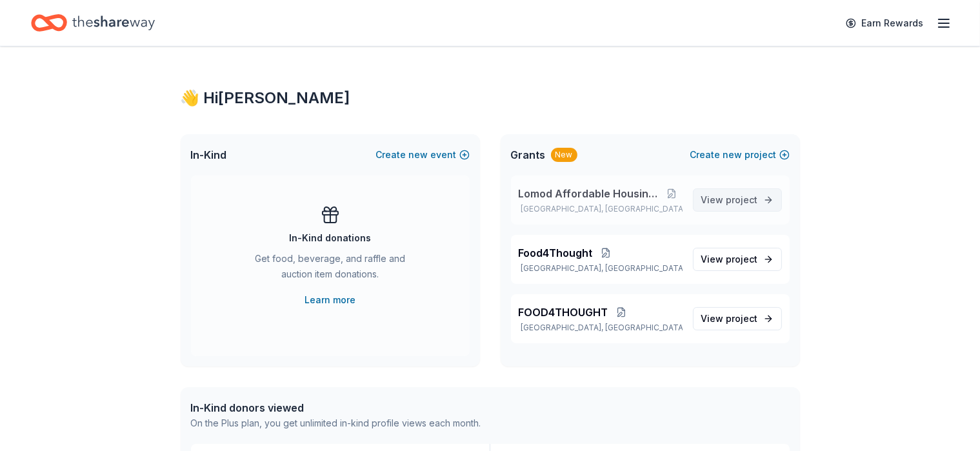 The height and width of the screenshot is (451, 980). Describe the element at coordinates (337, 423) in the screenshot. I see `div: On the Plus plan, you get unlimited in-kind profile views each month.` at that location.